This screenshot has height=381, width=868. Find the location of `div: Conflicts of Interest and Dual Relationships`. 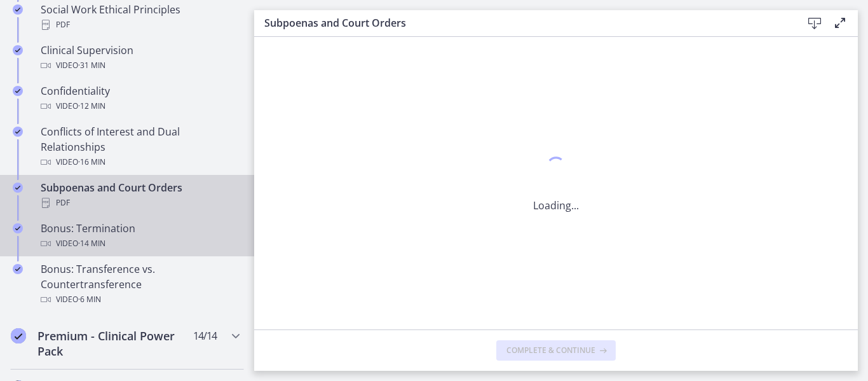

div: Conflicts of Interest and Dual Relationships is located at coordinates (140, 147).